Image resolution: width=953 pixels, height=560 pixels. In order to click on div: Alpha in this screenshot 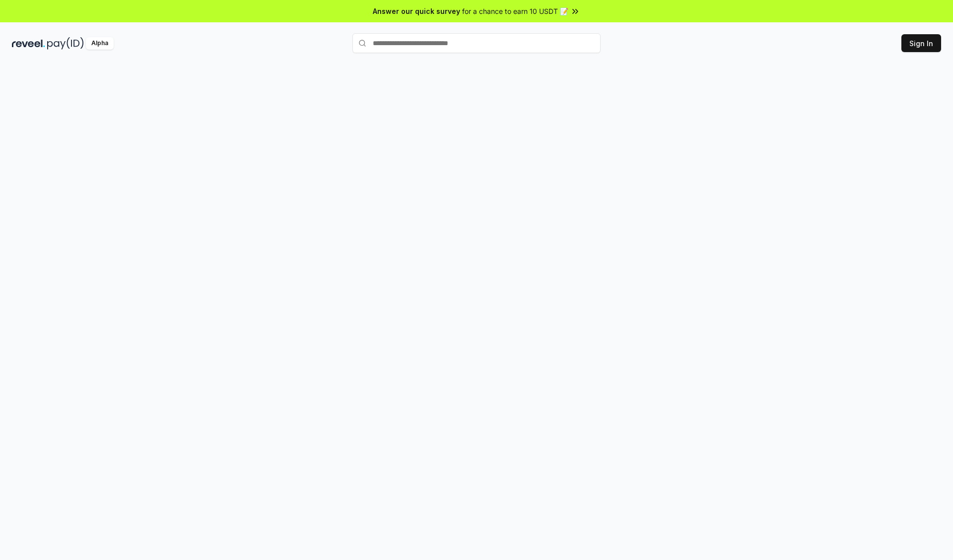, I will do `click(99, 43)`.